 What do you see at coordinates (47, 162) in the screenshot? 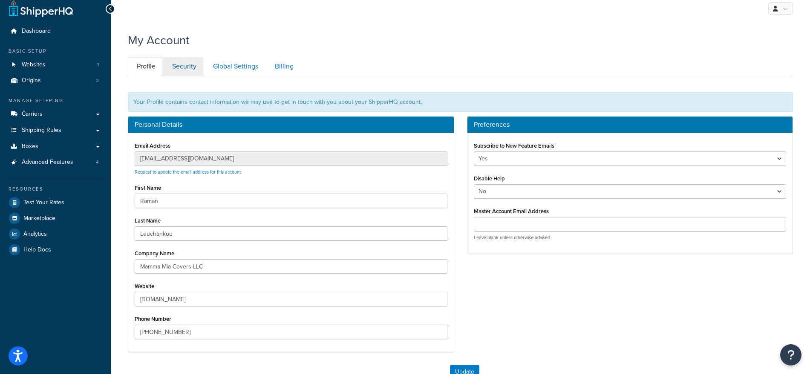
I see `span: Advanced Features` at bounding box center [47, 162].